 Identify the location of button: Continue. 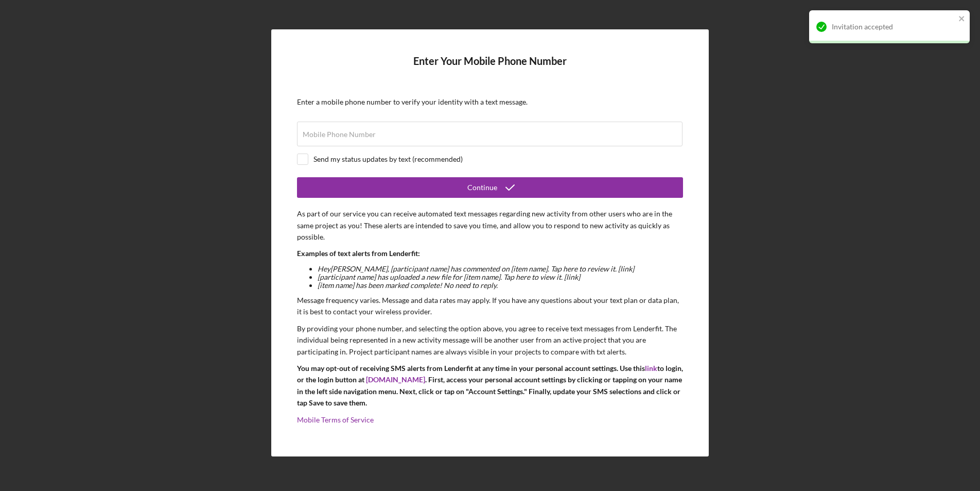
(490, 188).